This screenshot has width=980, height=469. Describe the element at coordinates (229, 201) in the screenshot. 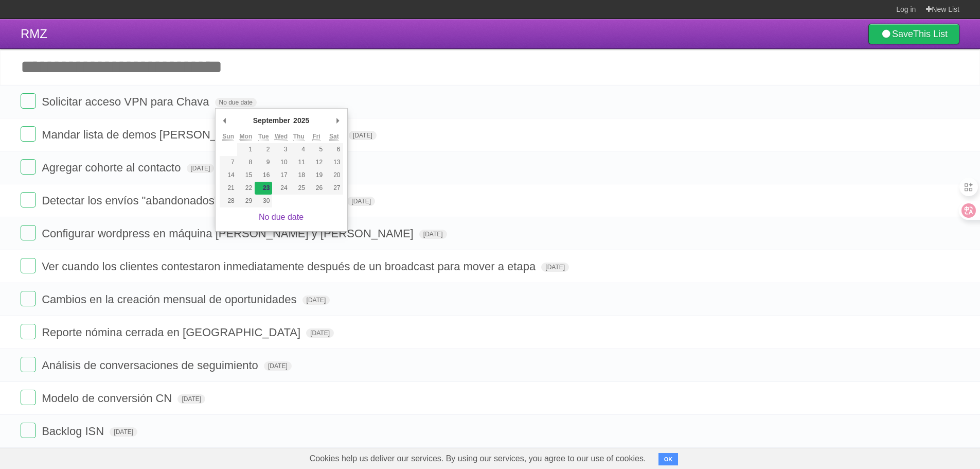

I see `button: 28` at that location.